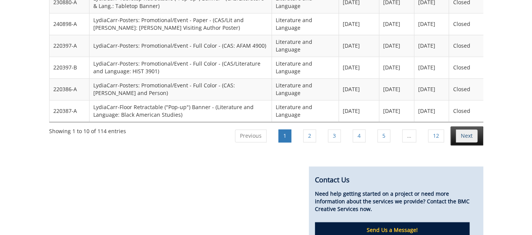 The height and width of the screenshot is (235, 532). What do you see at coordinates (334, 136) in the screenshot?
I see `a: 3` at bounding box center [334, 136].